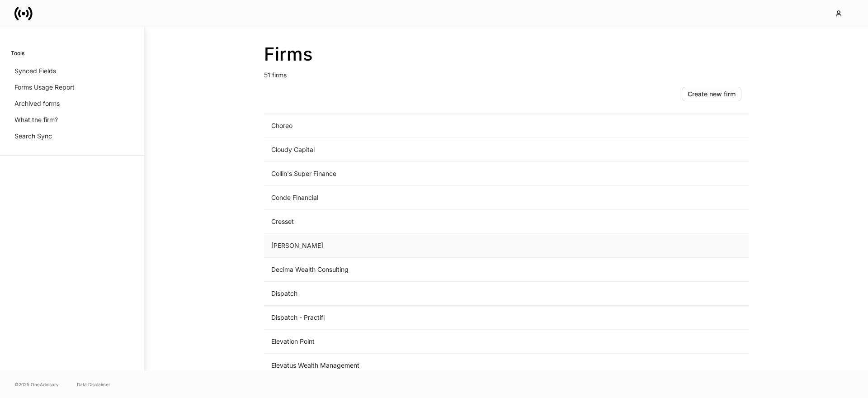 Image resolution: width=868 pixels, height=398 pixels. I want to click on td: Decima Wealth Consulting, so click(431, 270).